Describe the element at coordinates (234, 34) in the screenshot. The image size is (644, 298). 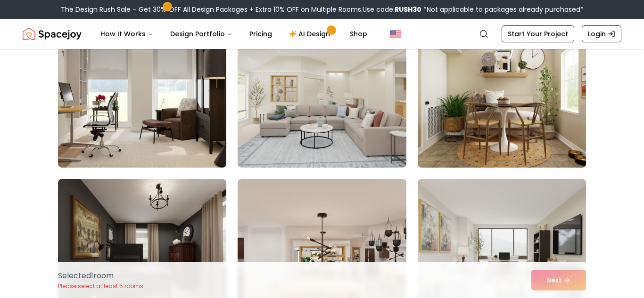
I see `nav: Main` at that location.